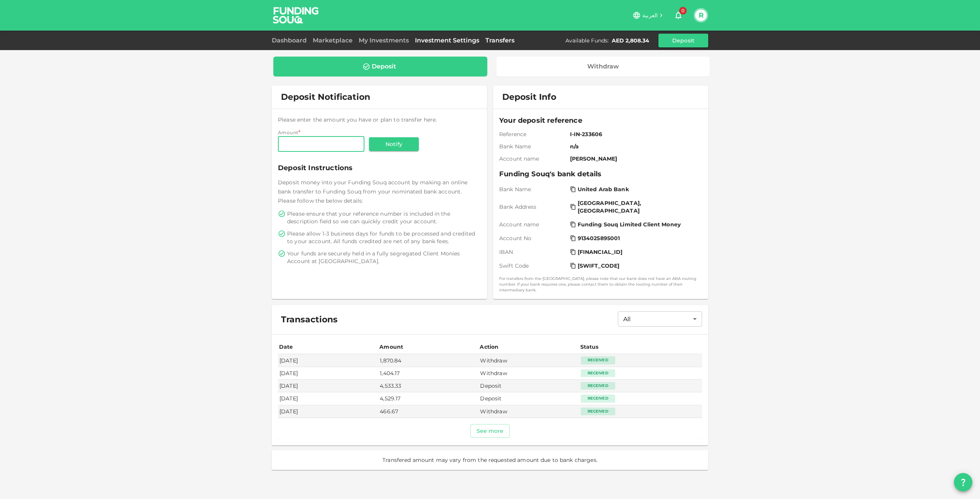 Image resolution: width=980 pixels, height=499 pixels. I want to click on div: Date, so click(287, 347).